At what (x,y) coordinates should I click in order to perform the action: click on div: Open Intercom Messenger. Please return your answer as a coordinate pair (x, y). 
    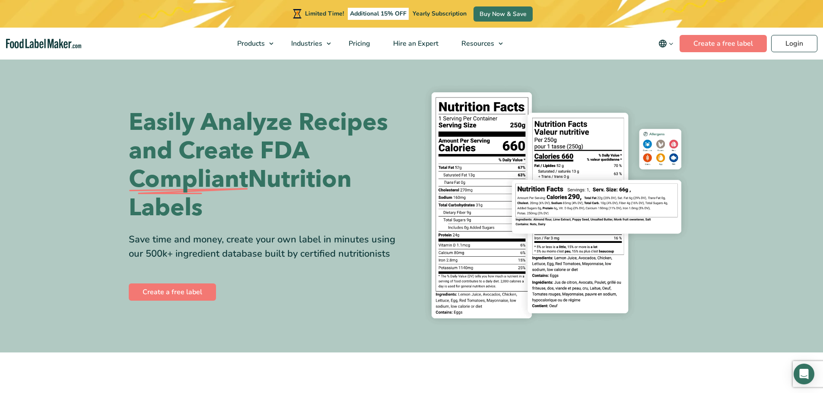
    Looking at the image, I should click on (804, 374).